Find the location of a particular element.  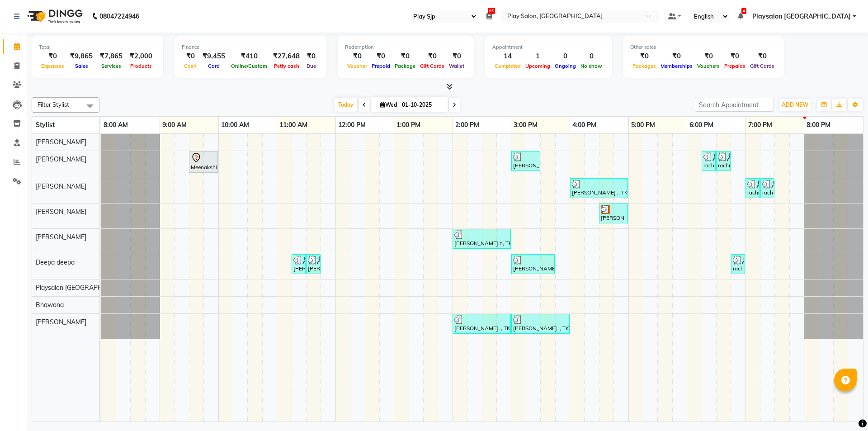

span: Bhawana is located at coordinates (50, 305).